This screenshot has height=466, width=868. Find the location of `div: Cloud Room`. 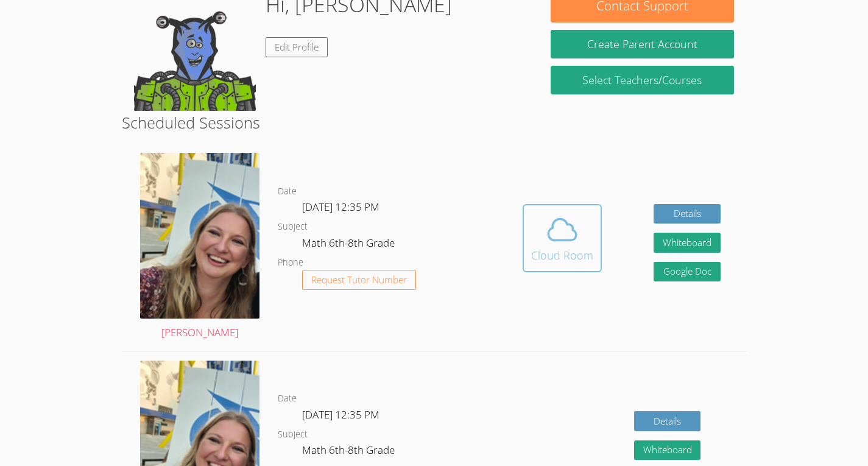

div: Cloud Room is located at coordinates (562, 255).